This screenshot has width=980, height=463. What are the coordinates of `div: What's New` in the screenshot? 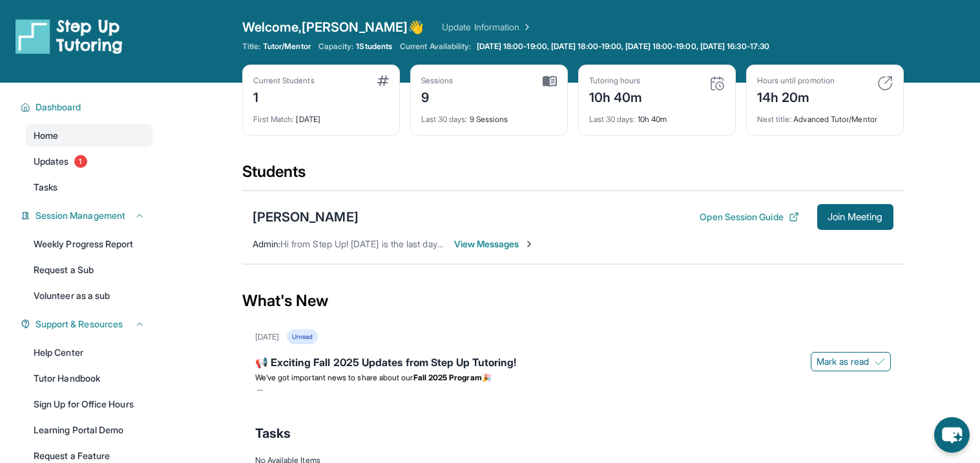 It's located at (573, 301).